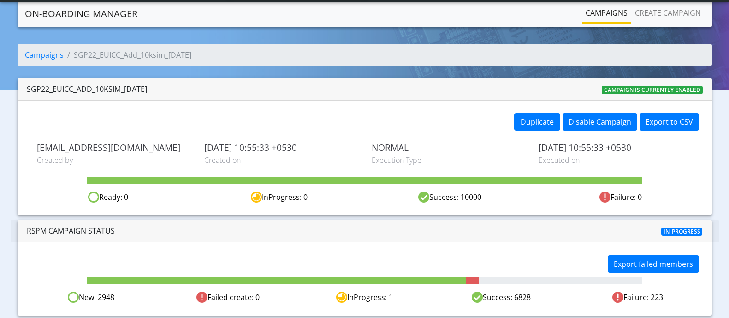 The width and height of the screenshot is (729, 318). Describe the element at coordinates (73, 297) in the screenshot. I see `img: Ready` at that location.